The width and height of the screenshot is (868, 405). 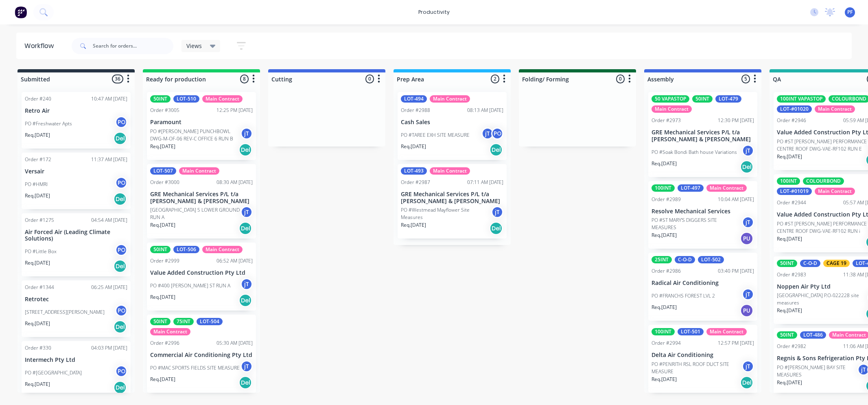 I want to click on div: Order #2944, so click(x=791, y=203).